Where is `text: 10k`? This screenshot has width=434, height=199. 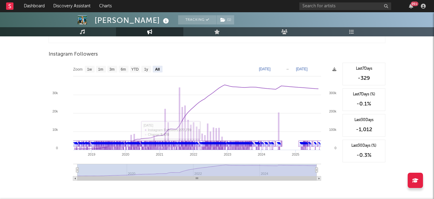 text: 10k is located at coordinates (55, 130).